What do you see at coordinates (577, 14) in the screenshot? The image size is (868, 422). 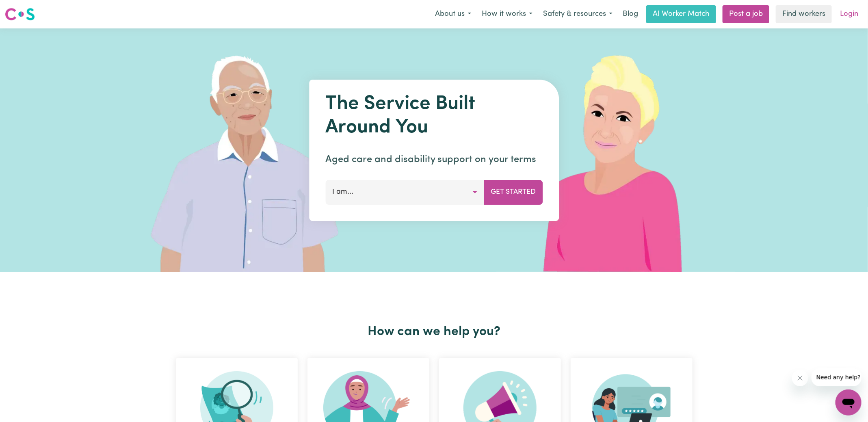 I see `button: Safety & resources` at bounding box center [577, 14].